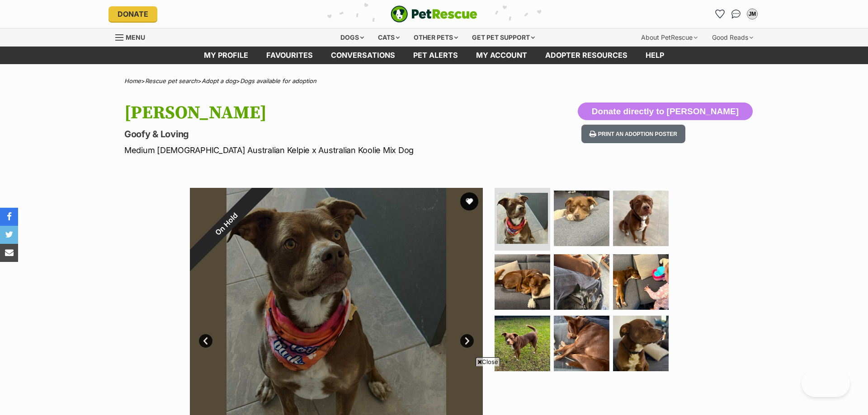  I want to click on a: Rescue pet search, so click(171, 81).